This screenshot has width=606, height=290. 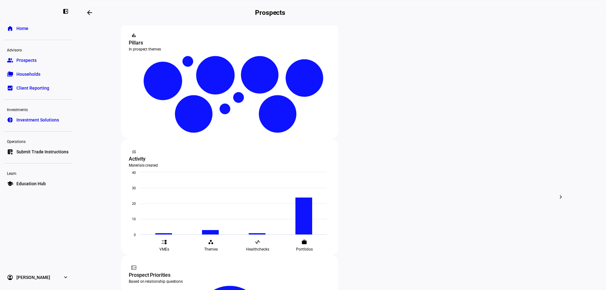 I want to click on div: Based on relationship questions, so click(x=230, y=282).